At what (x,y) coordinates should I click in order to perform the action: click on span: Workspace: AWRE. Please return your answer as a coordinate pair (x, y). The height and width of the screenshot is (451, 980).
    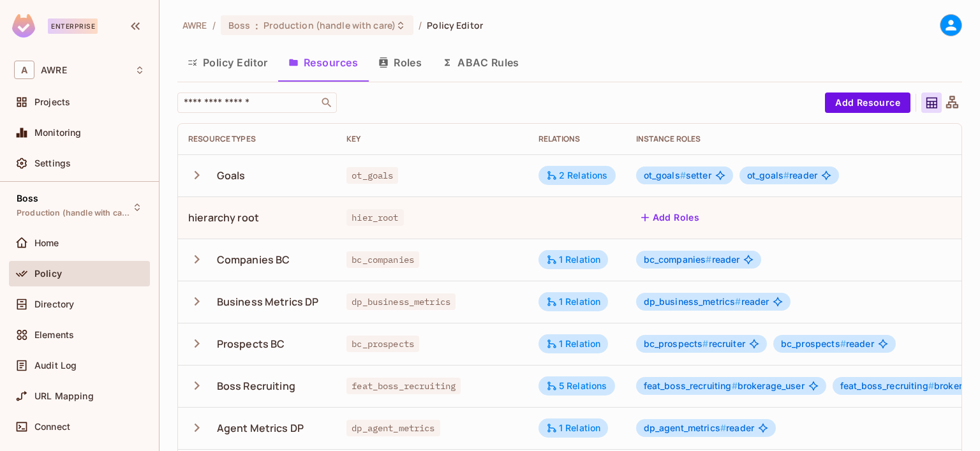
    Looking at the image, I should click on (54, 70).